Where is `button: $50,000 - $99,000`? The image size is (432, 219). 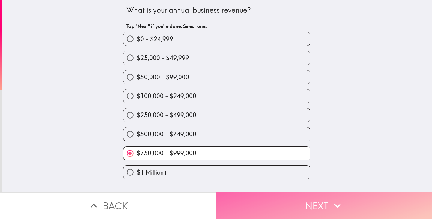 button: $50,000 - $99,000 is located at coordinates (217, 77).